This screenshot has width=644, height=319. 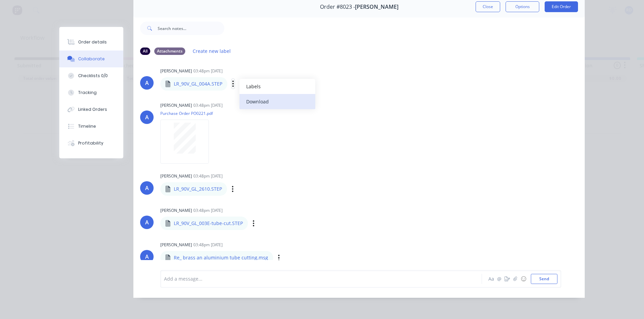 I want to click on button: Linked Orders, so click(x=91, y=109).